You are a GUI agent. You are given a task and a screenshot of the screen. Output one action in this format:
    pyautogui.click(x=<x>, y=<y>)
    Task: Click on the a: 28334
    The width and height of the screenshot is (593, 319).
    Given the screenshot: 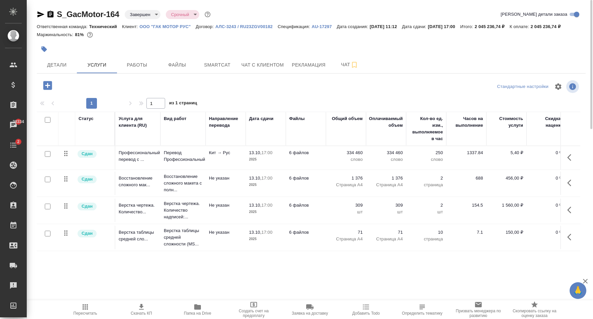 What is the action you would take?
    pyautogui.click(x=13, y=125)
    